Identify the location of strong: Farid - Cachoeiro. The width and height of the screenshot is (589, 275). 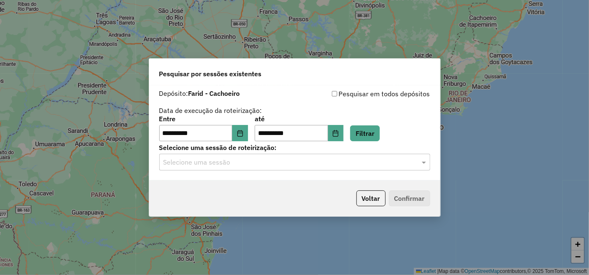
(214, 93).